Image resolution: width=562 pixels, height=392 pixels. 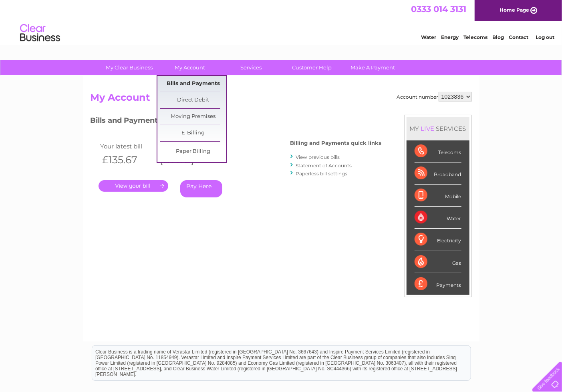 I want to click on h3: Bills and Payments, so click(x=236, y=122).